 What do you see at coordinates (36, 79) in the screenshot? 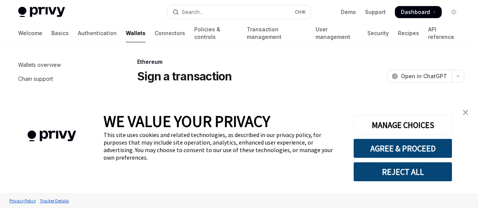
I see `div: Chain support` at bounding box center [36, 79].